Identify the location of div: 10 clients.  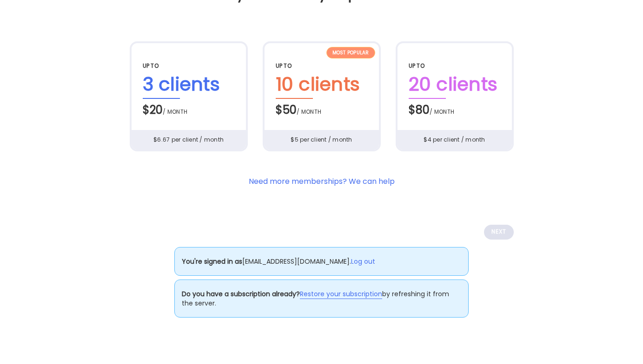
(322, 84).